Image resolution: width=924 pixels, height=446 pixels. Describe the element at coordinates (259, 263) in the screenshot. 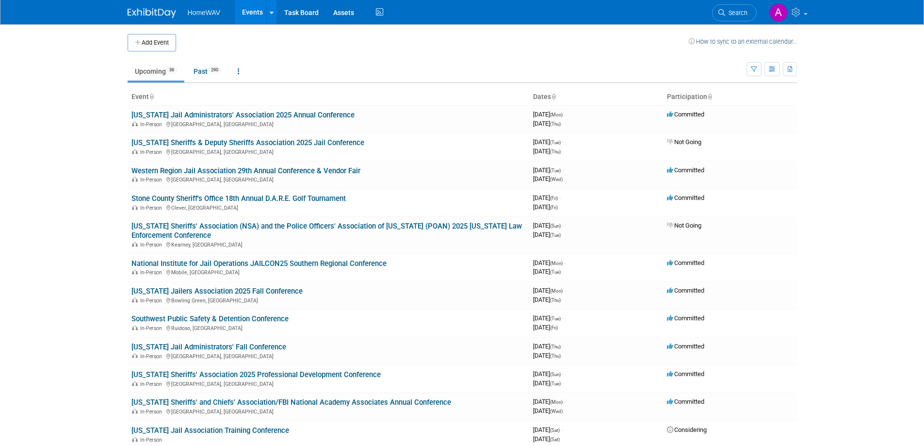

I see `a: National Institute for Jail Operations JAILCON25 Southern Regional Conference` at that location.